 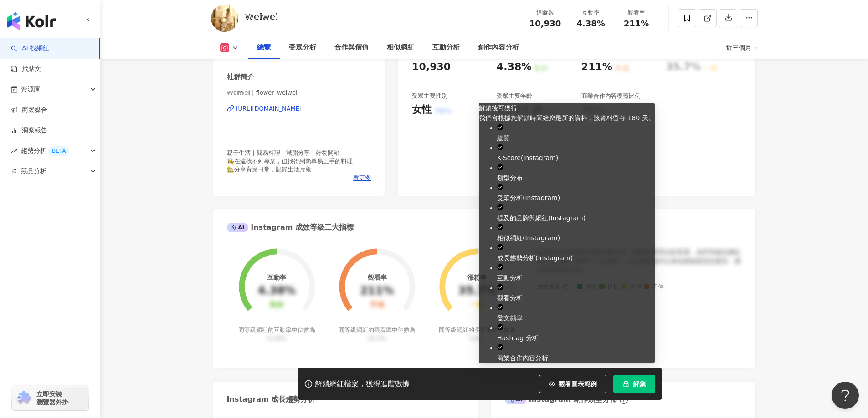 I want to click on span: 親子生活｜簡易料理｜減脂分享｜好物開箱 👩‍🍳在這找不到專業，但找得到簡單易上手的料理 🏡分享育兒日常，記錄生活片段 👉歡迎一起用鍋鏟煮飯、用意志力減脂, so click(x=290, y=165).